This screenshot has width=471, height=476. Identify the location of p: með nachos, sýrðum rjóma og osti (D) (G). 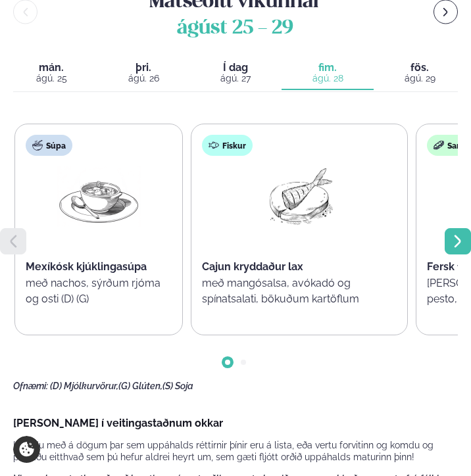
(98, 291).